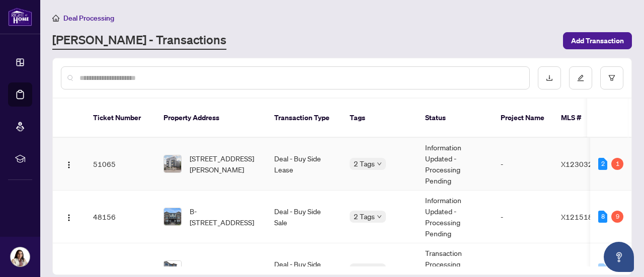 This screenshot has height=277, width=644. What do you see at coordinates (56, 18) in the screenshot?
I see `span: home` at bounding box center [56, 18].